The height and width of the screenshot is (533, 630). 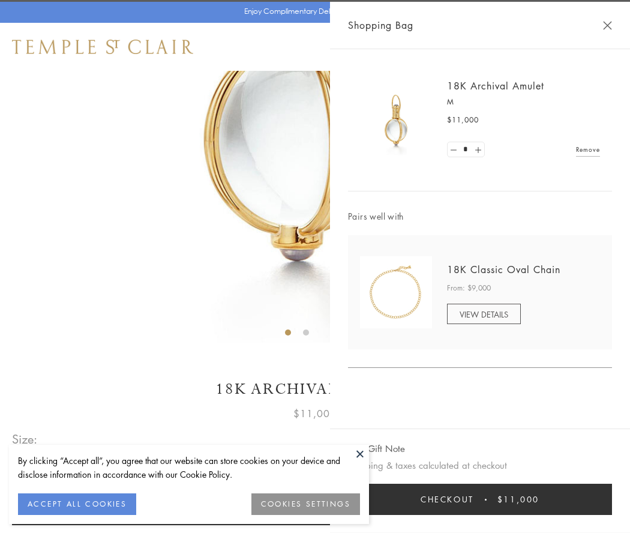 I want to click on button: COOKIES SETTINGS, so click(x=305, y=504).